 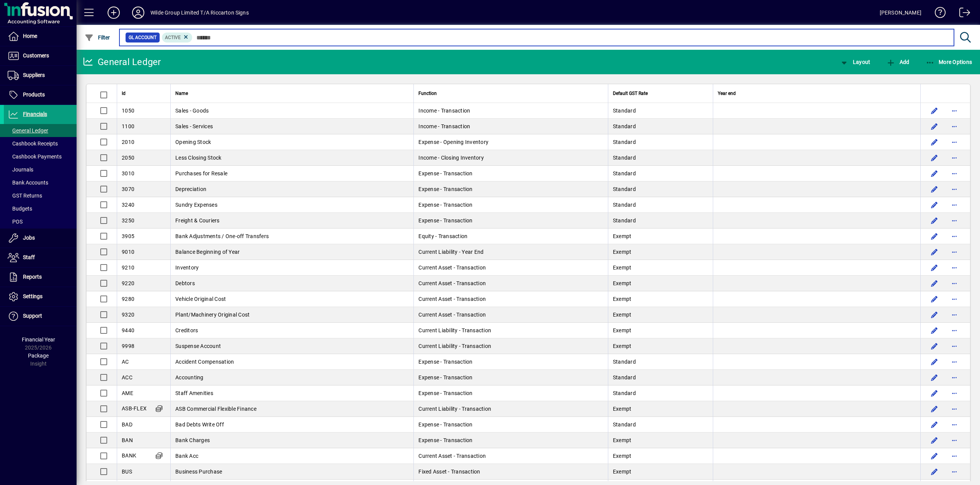 What do you see at coordinates (949, 62) in the screenshot?
I see `span: More Options` at bounding box center [949, 62].